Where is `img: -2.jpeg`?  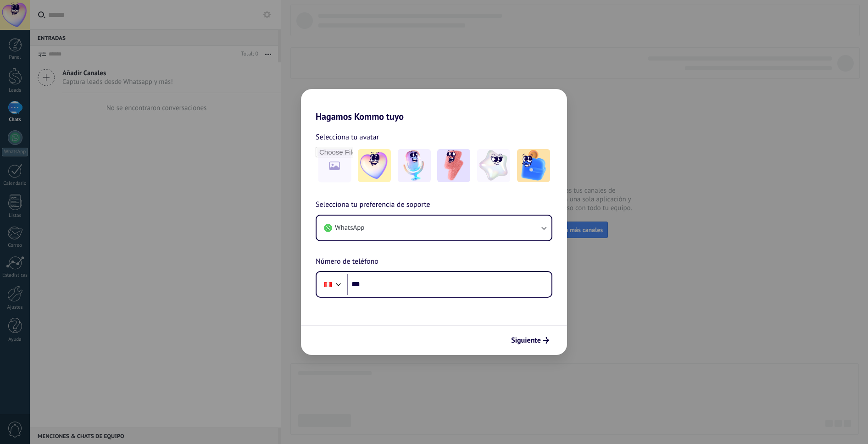 img: -2.jpeg is located at coordinates (414, 165).